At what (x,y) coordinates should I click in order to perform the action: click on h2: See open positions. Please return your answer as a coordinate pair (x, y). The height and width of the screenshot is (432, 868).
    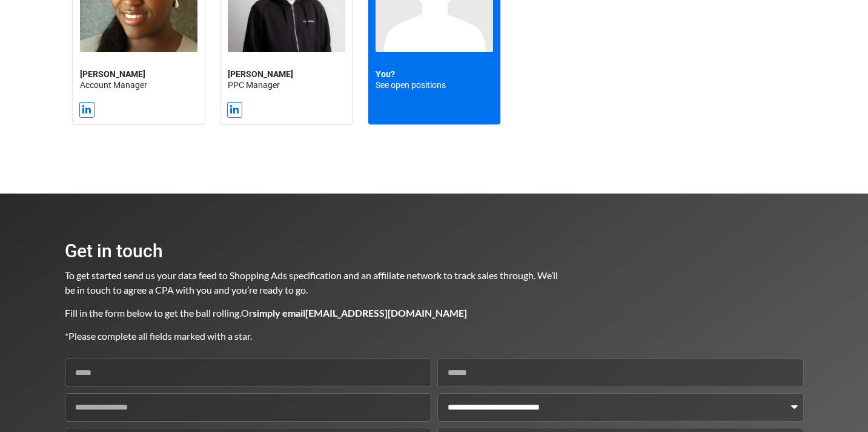
    Looking at the image, I should click on (434, 79).